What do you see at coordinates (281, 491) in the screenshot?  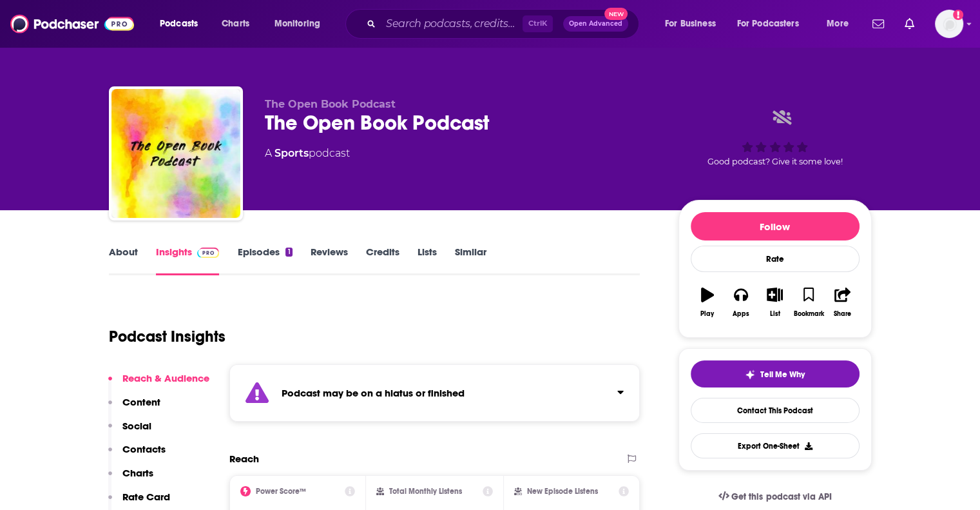 I see `h2: Power Score™` at bounding box center [281, 491].